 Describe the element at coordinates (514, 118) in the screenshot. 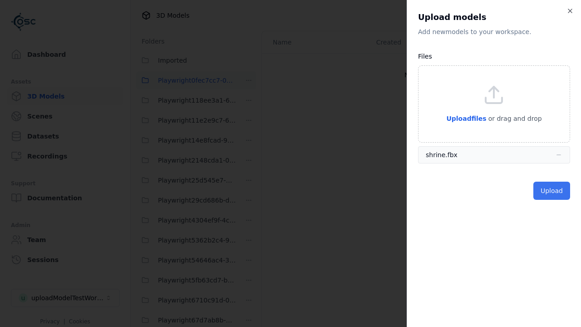

I see `p: or drag and drop` at that location.